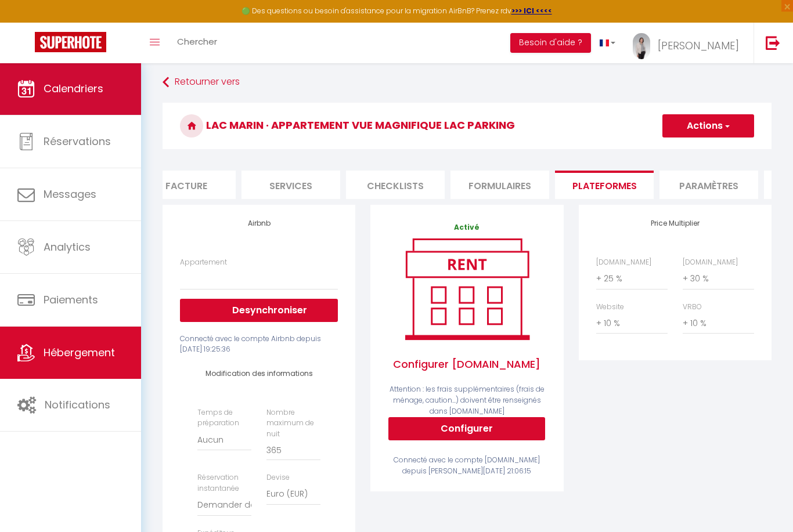 The width and height of the screenshot is (793, 532). What do you see at coordinates (532, 10) in the screenshot?
I see `a: >>> ICI <<<<` at bounding box center [532, 10].